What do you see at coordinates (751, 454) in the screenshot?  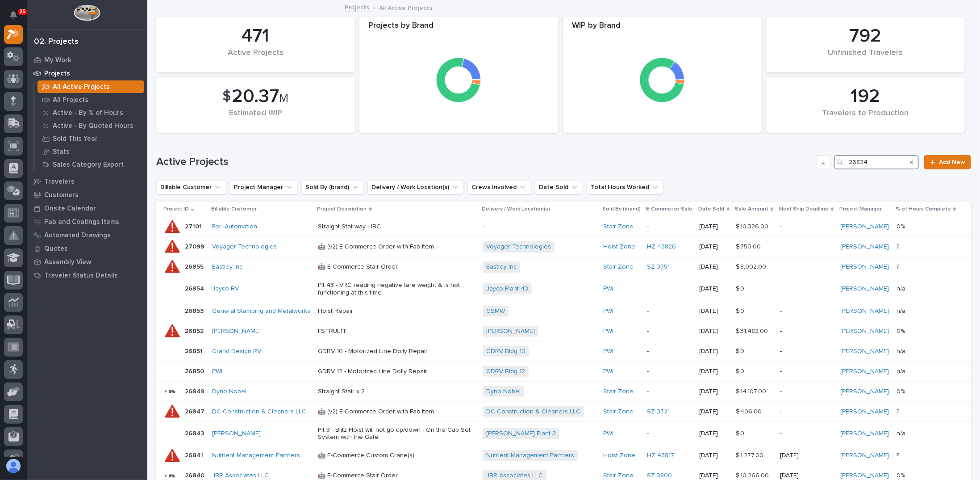 I see `p: $ 1,277.00` at bounding box center [751, 454].